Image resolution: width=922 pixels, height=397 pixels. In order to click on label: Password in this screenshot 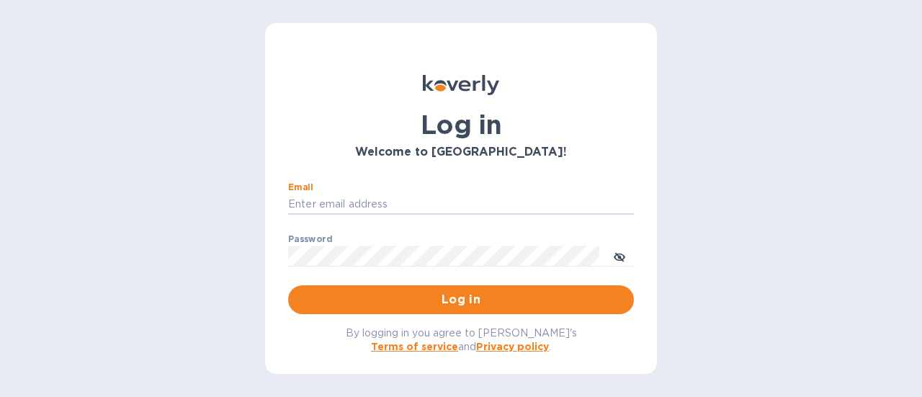, I will do `click(310, 239)`.